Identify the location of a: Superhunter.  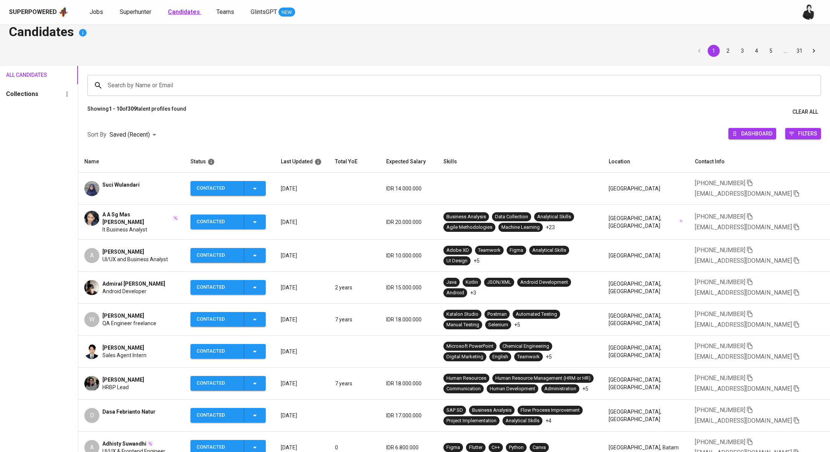
(136, 12).